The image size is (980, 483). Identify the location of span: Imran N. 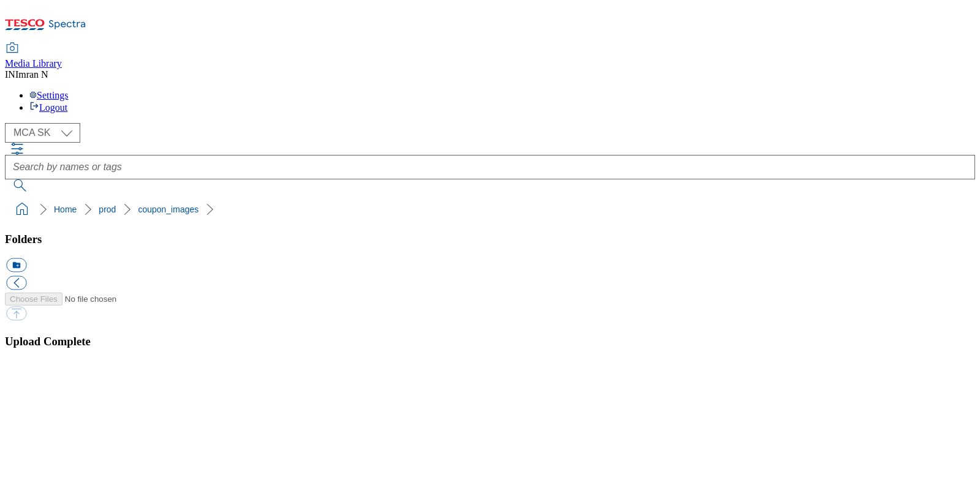
(32, 74).